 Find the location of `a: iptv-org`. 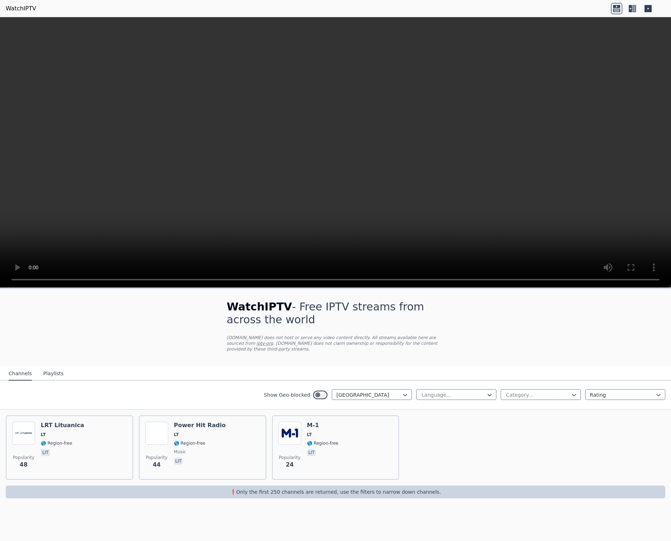

a: iptv-org is located at coordinates (265, 343).